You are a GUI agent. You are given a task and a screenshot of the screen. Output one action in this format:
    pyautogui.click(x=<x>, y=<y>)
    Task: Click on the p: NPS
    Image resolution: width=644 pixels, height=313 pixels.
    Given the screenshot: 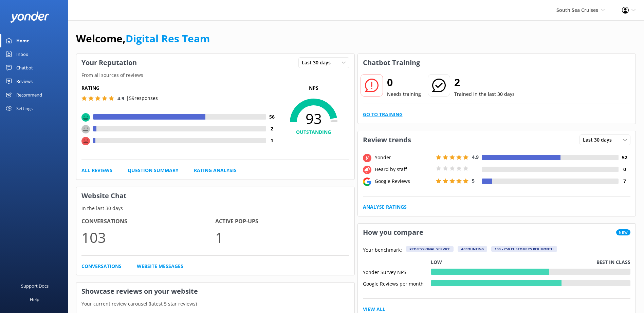 What is the action you would take?
    pyautogui.click(x=313, y=88)
    